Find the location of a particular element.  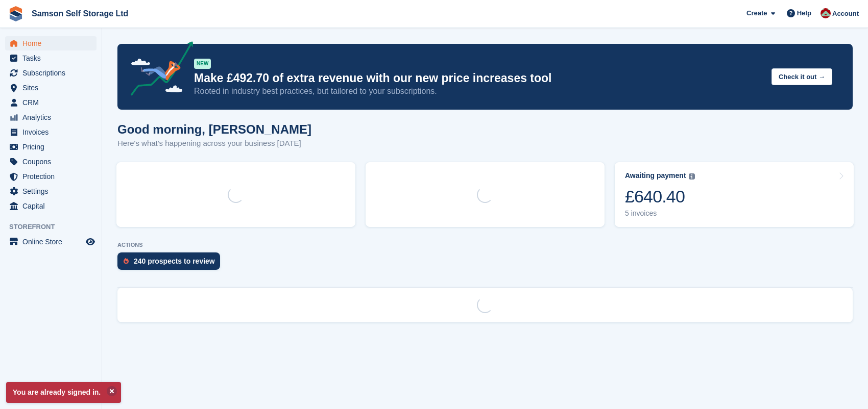

span: Pricing is located at coordinates (53, 147).